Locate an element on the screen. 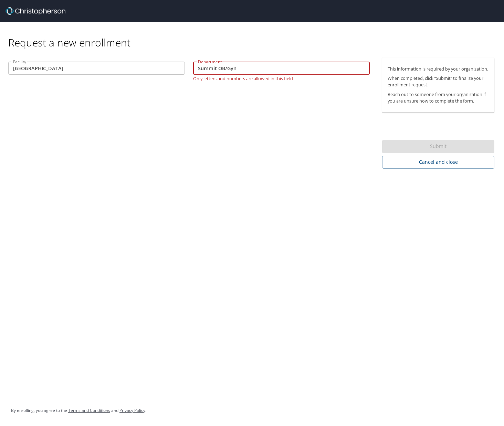  img: cbt logo is located at coordinates (35, 11).